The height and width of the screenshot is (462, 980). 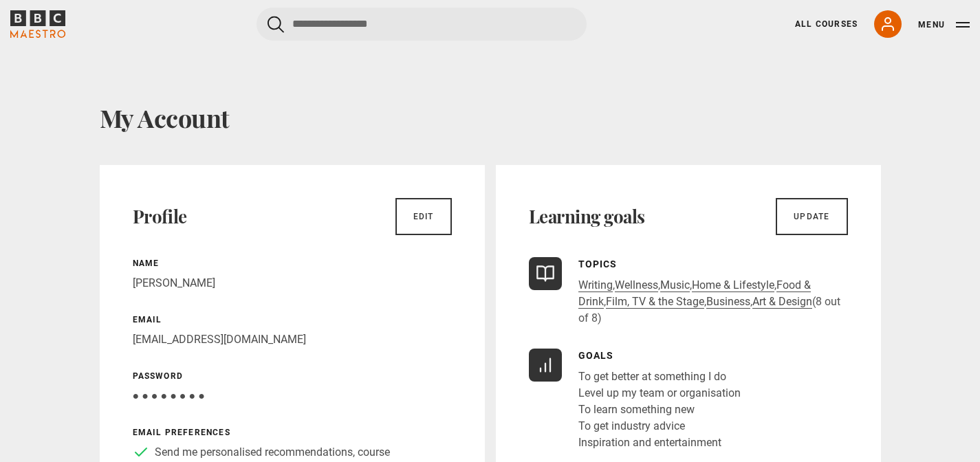 I want to click on h1: My Account, so click(x=490, y=118).